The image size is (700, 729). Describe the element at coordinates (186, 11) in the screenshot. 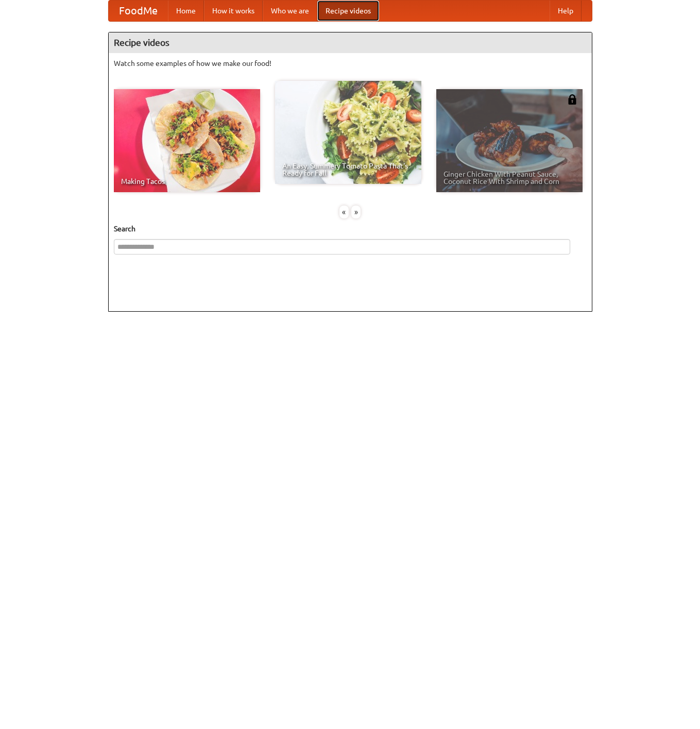

I see `a: Home` at that location.